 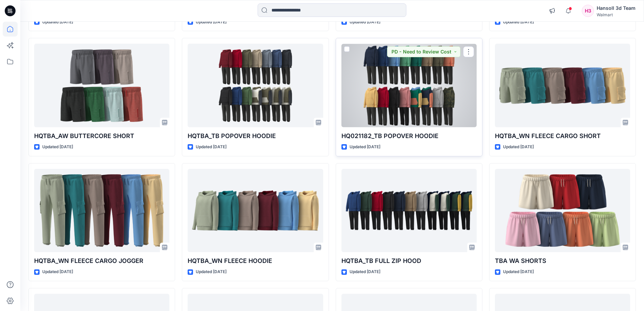 What do you see at coordinates (563, 261) in the screenshot?
I see `p: TBA WA SHORTS` at bounding box center [563, 261].